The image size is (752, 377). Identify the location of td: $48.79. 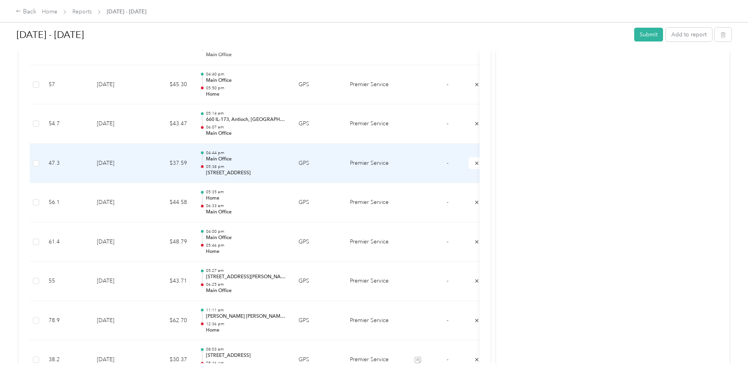
(170, 242).